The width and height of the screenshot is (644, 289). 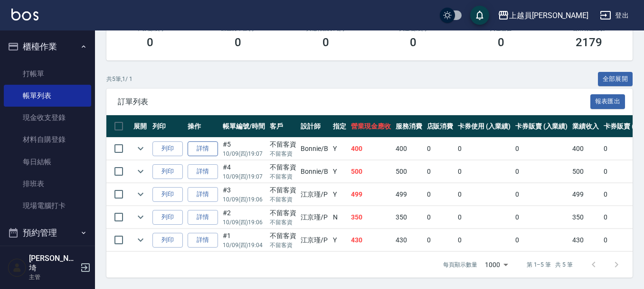 What do you see at coordinates (496, 265) in the screenshot?
I see `div: 1000` at bounding box center [496, 265].